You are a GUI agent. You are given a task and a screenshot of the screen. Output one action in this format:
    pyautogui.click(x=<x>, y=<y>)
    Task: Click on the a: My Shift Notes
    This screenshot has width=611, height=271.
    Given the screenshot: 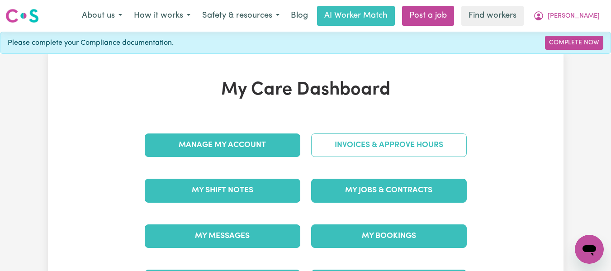 What is the action you would take?
    pyautogui.click(x=222, y=190)
    